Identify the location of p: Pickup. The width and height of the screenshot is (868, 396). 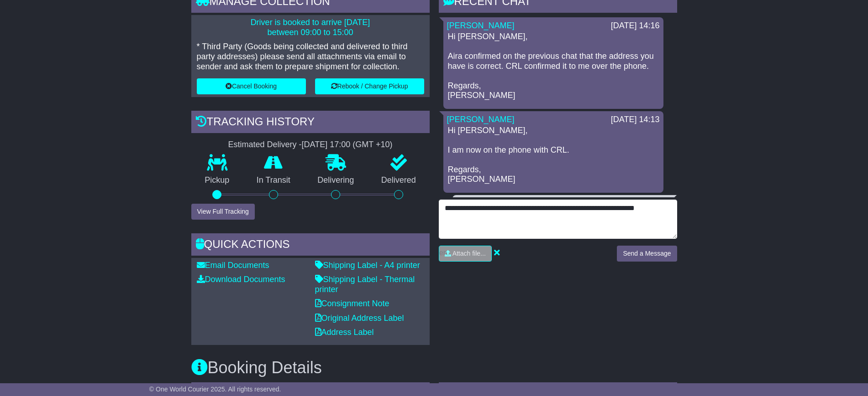
(217, 181).